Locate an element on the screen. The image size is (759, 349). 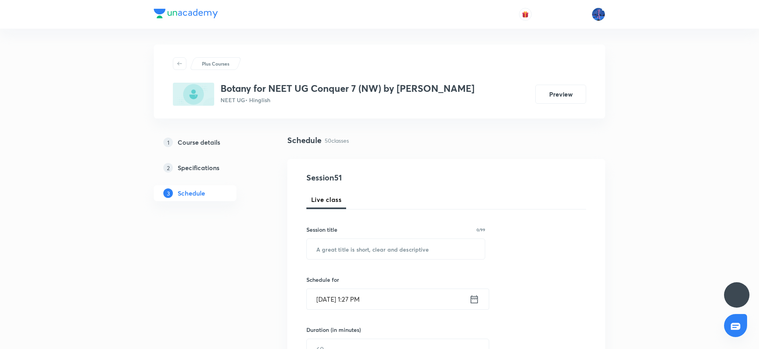
img: avatar is located at coordinates (525, 14).